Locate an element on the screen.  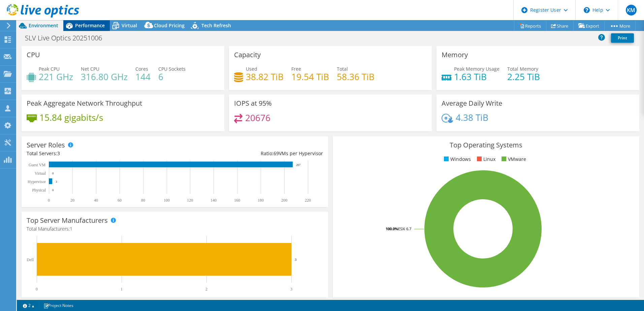
a: 2 is located at coordinates (28, 305).